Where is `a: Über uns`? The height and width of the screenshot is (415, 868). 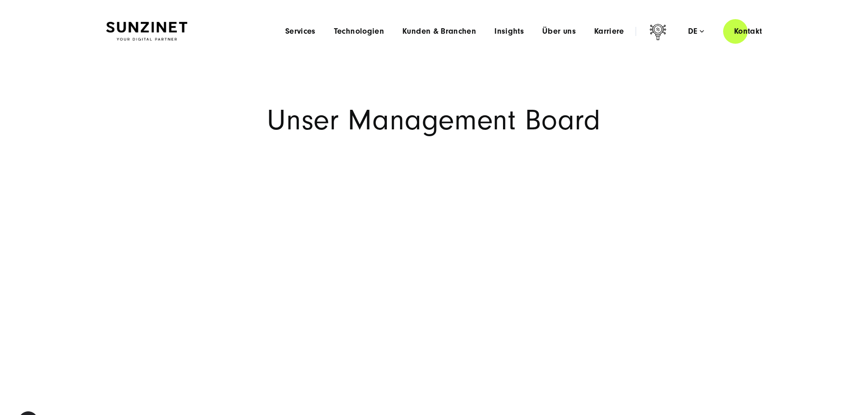
a: Über uns is located at coordinates (560, 32).